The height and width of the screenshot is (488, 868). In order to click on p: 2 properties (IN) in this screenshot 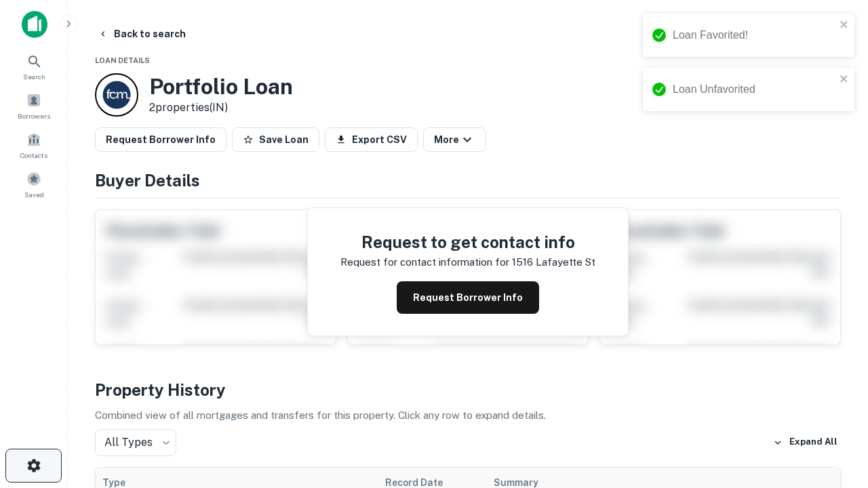, I will do `click(221, 108)`.